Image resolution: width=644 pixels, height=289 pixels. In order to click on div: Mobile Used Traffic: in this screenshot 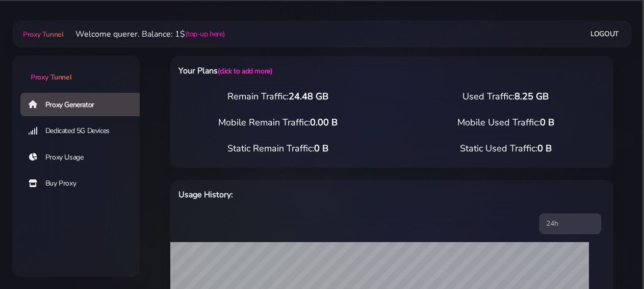, I will do `click(506, 123)`.